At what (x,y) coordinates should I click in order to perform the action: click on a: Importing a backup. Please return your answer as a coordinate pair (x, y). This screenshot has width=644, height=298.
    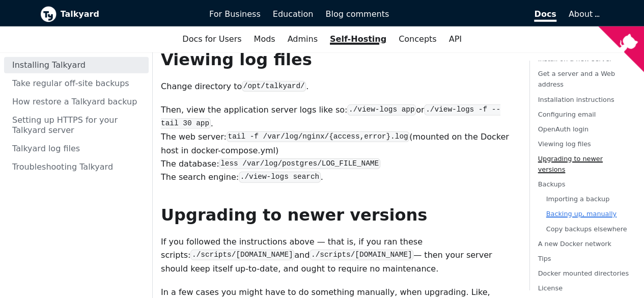
    Looking at the image, I should click on (578, 199).